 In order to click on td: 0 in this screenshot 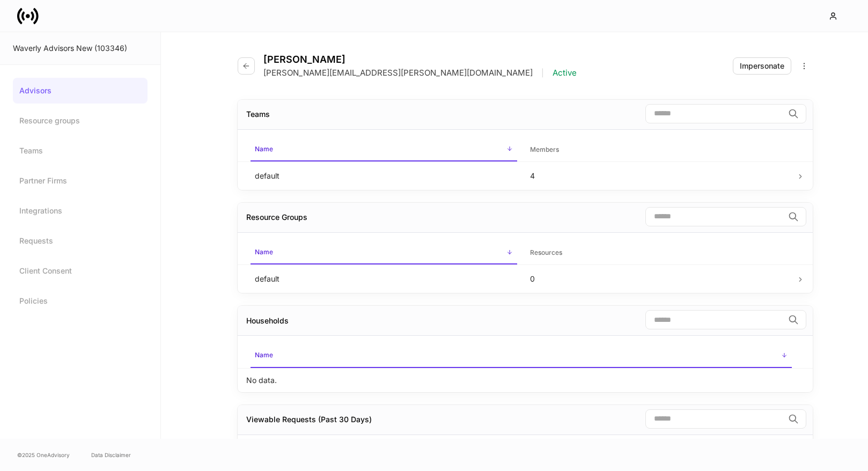, I will do `click(659, 279)`.